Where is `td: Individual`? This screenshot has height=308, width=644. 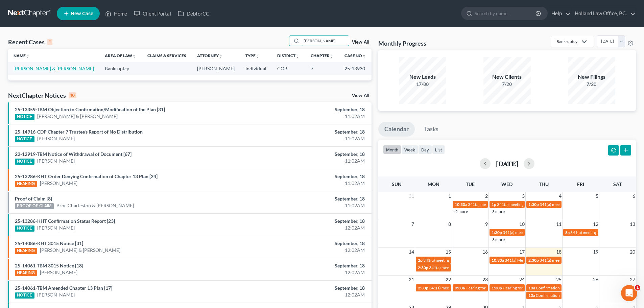
td: Individual is located at coordinates (255, 68).